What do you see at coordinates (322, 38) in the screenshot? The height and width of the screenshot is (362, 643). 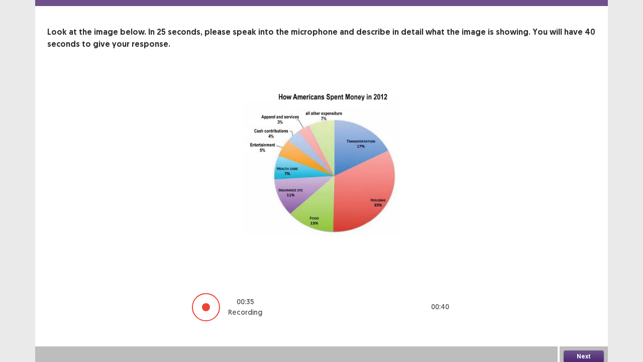 I see `p: Look at the image below. In 25 seconds, please speak into the microphone and describe in detail w...` at bounding box center [322, 38].